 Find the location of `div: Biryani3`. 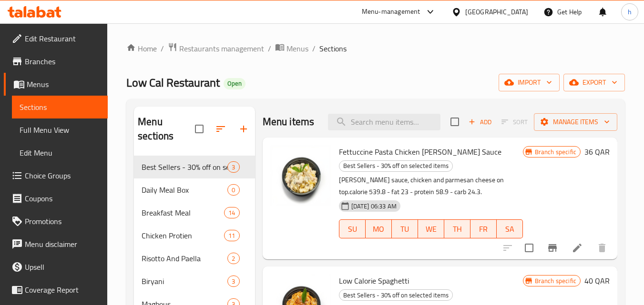

div: Biryani3 is located at coordinates (194, 281).